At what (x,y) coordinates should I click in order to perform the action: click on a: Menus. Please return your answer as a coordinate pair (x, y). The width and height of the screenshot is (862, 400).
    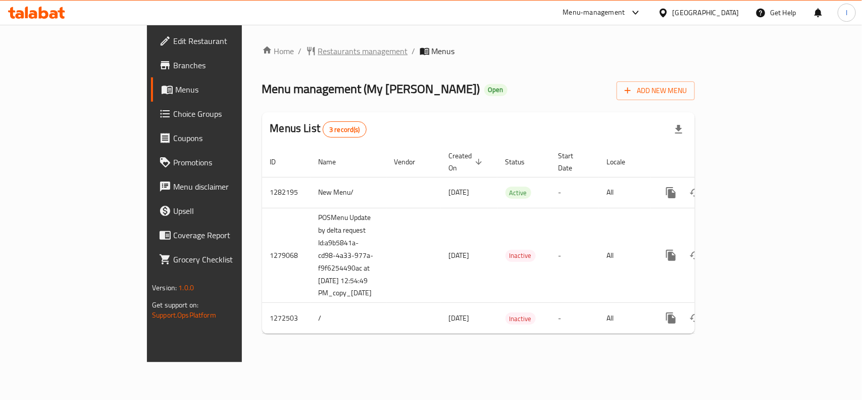
    Looking at the image, I should click on (221, 89).